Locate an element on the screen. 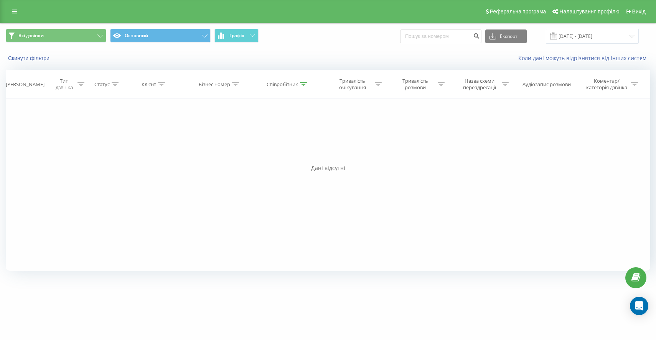 This screenshot has height=340, width=656. button: Експорт is located at coordinates (506, 36).